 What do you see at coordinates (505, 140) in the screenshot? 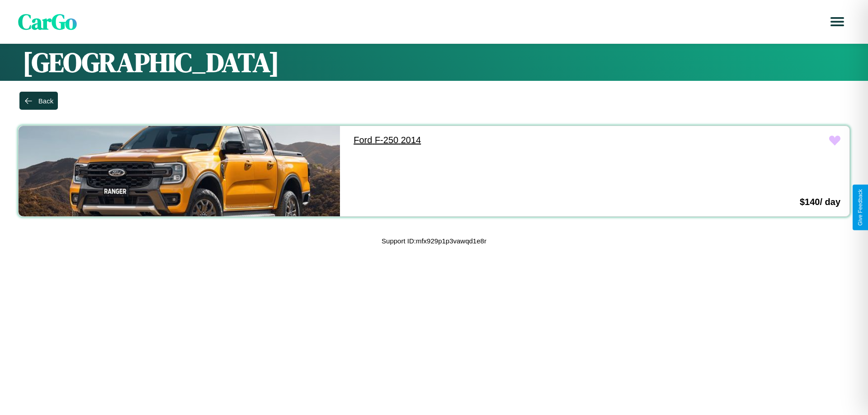
I see `a: Ford F-250 2014` at bounding box center [505, 140].